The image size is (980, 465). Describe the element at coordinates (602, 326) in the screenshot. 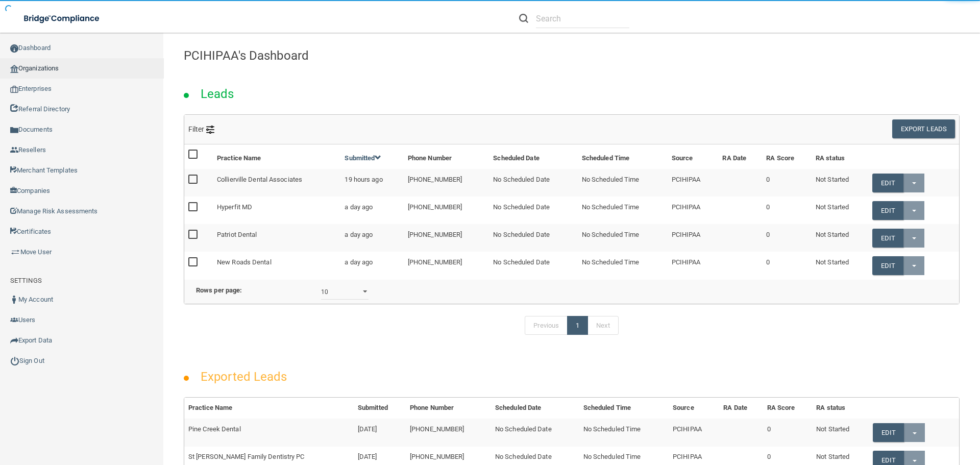

I see `a: Next` at that location.